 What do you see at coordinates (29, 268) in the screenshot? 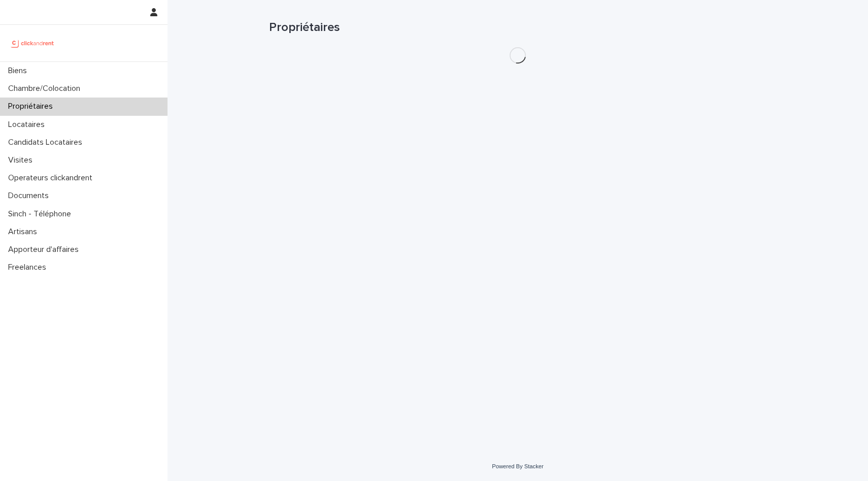
I see `p: Freelances` at bounding box center [29, 268].